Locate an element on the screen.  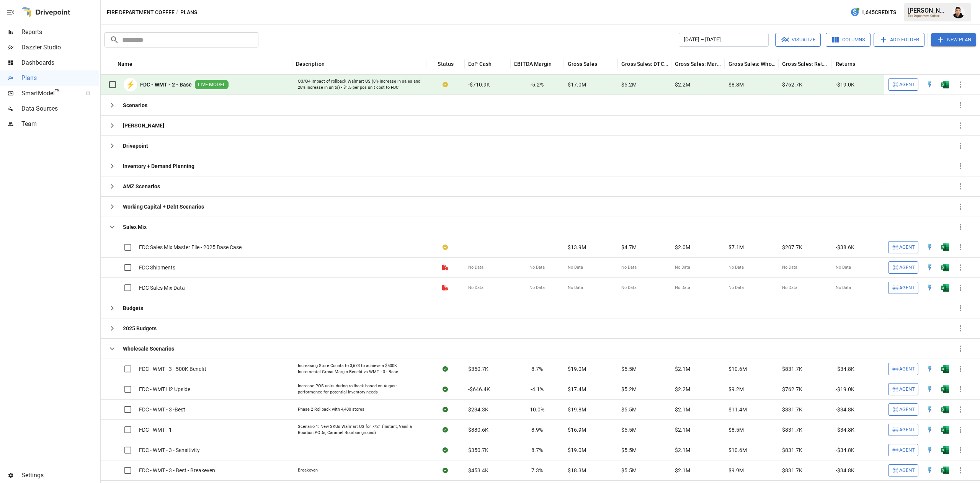
div: Name is located at coordinates (125, 64).